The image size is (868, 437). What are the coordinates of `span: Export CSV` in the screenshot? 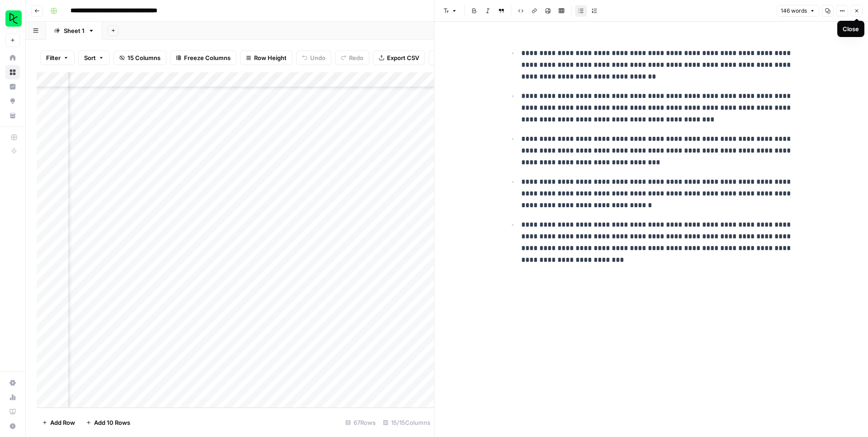 It's located at (403, 58).